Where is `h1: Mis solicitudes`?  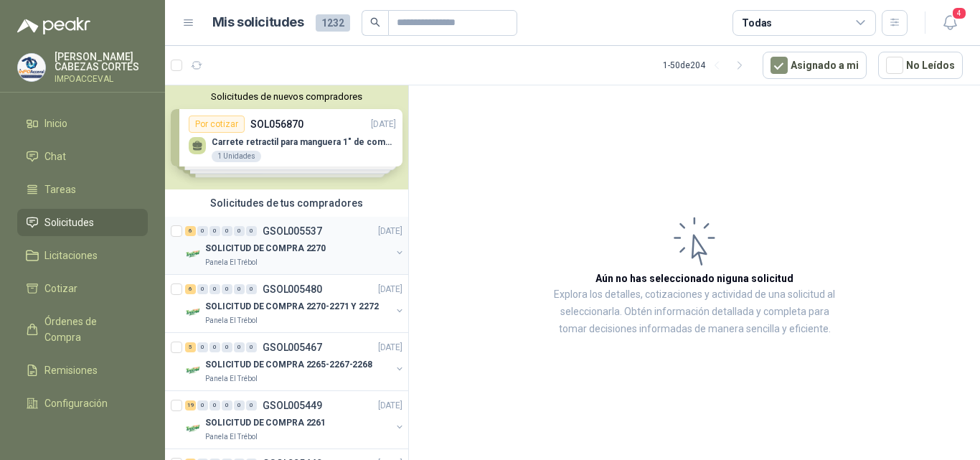
h1: Mis solicitudes is located at coordinates (258, 23).